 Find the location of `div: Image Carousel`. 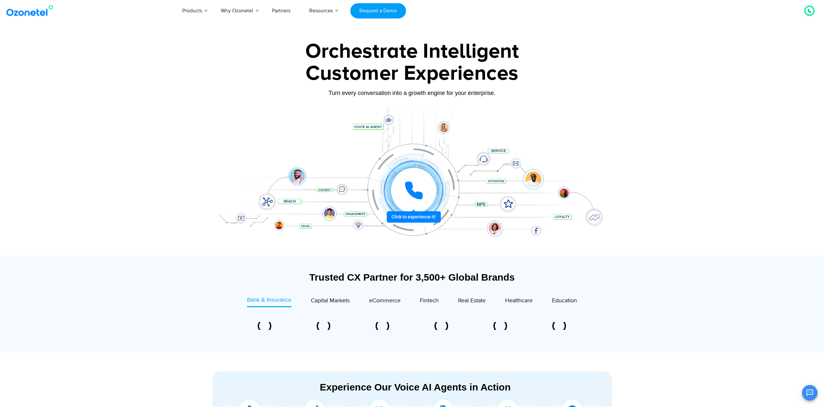

div: Image Carousel is located at coordinates (412, 326).